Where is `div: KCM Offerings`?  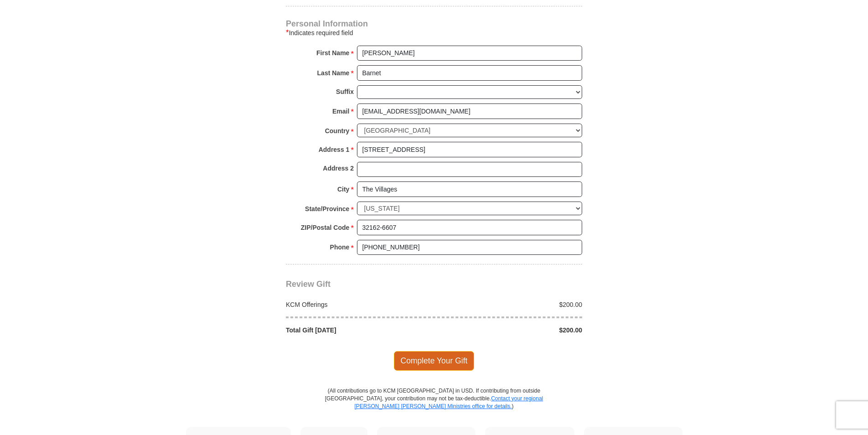
div: KCM Offerings is located at coordinates (358, 304).